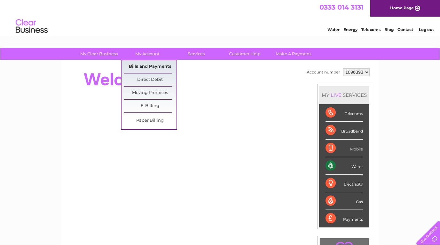 This screenshot has width=440, height=245. Describe the element at coordinates (342, 7) in the screenshot. I see `a: 0333 014 3131` at that location.